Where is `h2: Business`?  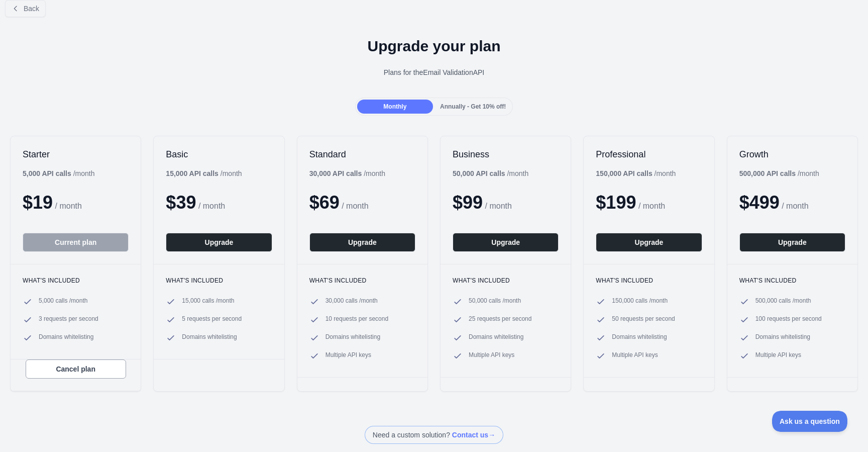 h2: Business is located at coordinates (505, 154).